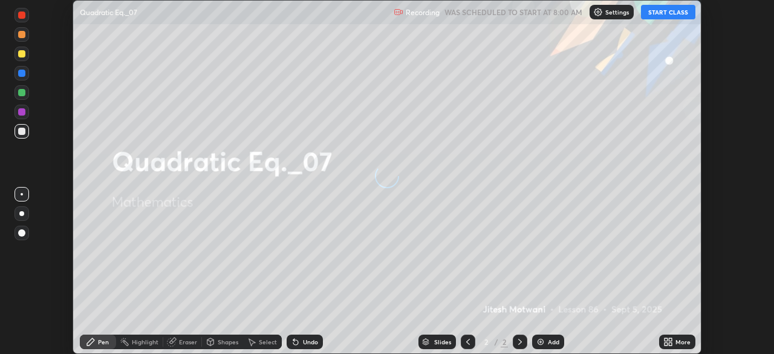  What do you see at coordinates (668, 12) in the screenshot?
I see `button: START CLASS` at bounding box center [668, 12].